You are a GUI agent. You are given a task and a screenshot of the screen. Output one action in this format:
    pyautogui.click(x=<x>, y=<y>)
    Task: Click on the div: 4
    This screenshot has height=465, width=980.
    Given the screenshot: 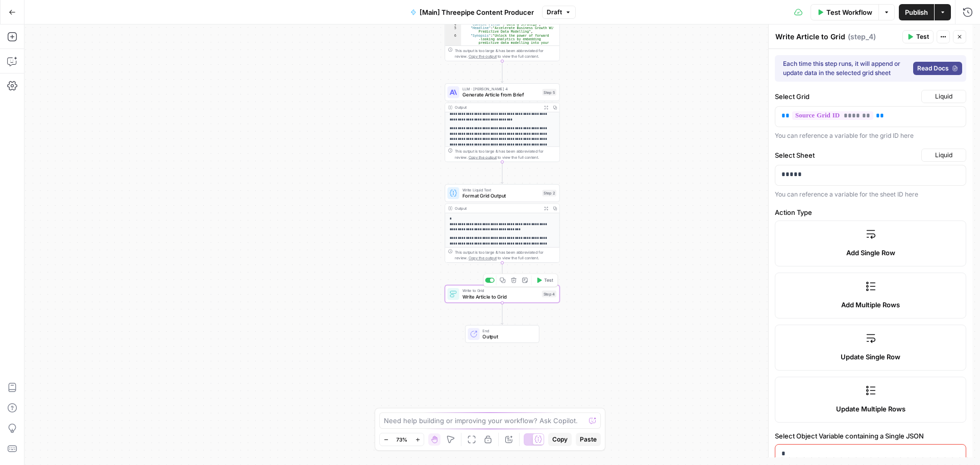 What is the action you would take?
    pyautogui.click(x=453, y=24)
    